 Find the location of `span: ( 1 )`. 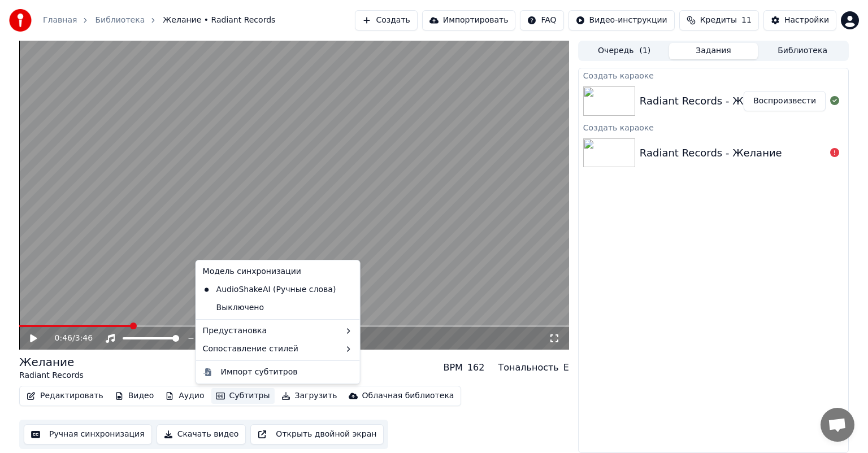

span: ( 1 ) is located at coordinates (645, 50).